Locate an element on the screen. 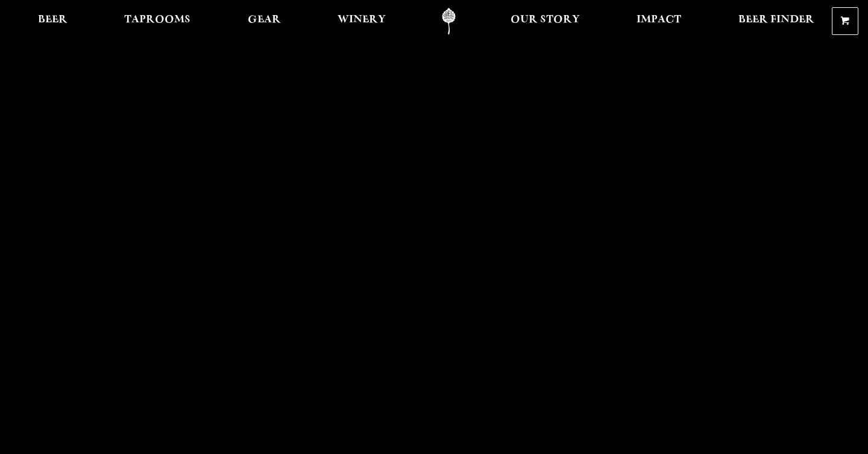 This screenshot has width=868, height=454. span: Beer Finder is located at coordinates (776, 20).